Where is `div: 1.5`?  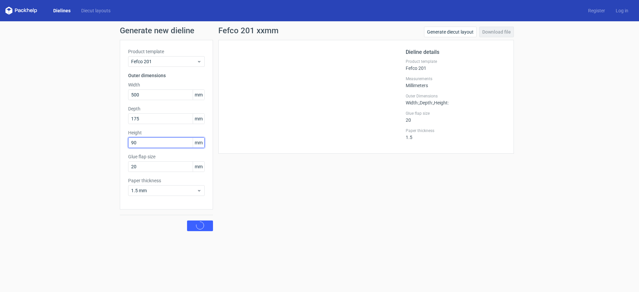 div: 1.5 is located at coordinates (455, 134).